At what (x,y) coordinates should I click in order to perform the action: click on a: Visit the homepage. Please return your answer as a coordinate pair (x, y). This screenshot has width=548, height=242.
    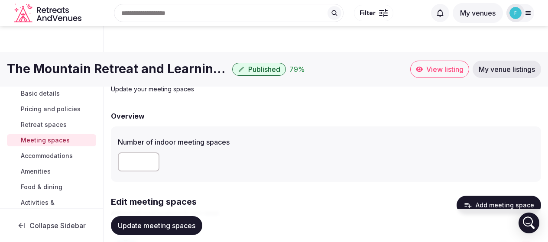
    Looking at the image, I should click on (49, 13).